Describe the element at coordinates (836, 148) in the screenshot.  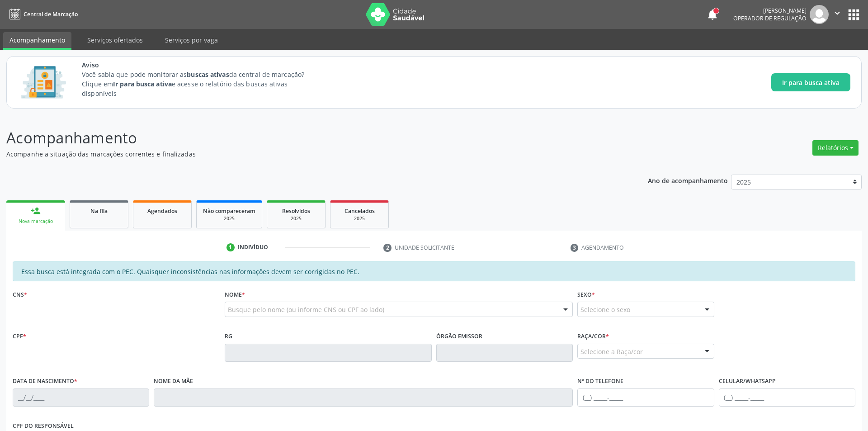
I see `button: Relatórios` at that location.